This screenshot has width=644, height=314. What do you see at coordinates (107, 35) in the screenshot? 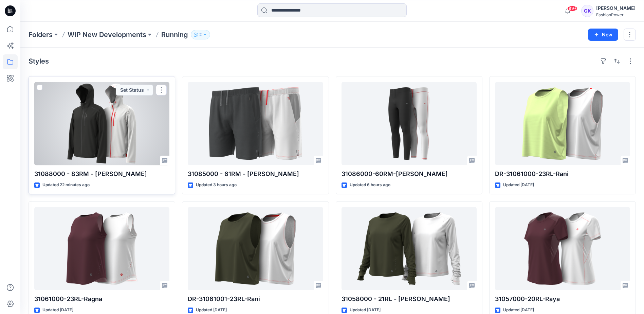
I see `p: WIP New Developments` at bounding box center [107, 35].